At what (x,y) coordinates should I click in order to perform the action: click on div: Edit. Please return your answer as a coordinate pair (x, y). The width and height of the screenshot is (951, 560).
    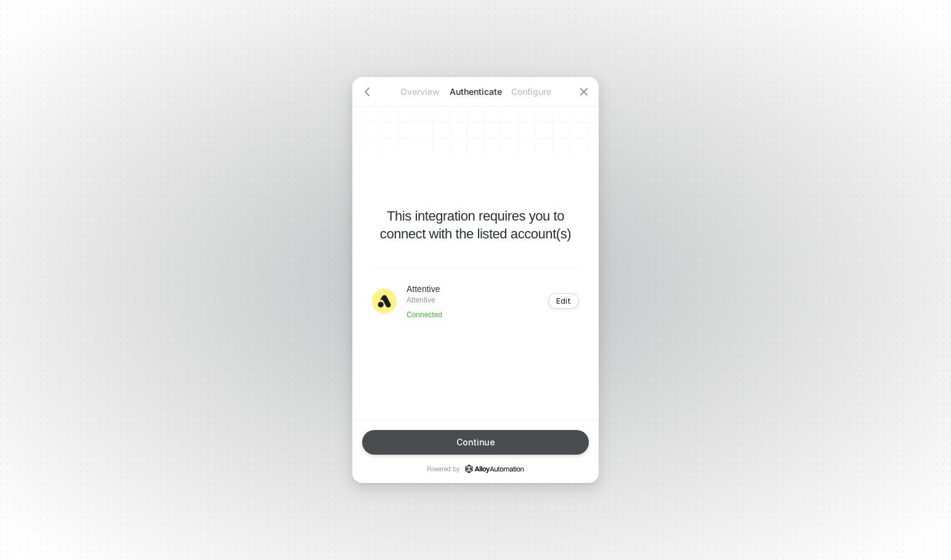
    Looking at the image, I should click on (564, 300).